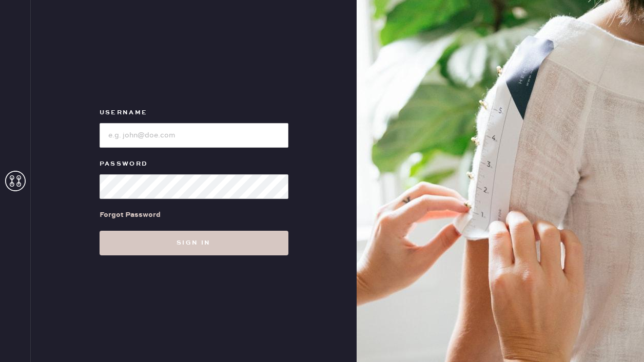  What do you see at coordinates (194, 135) in the screenshot?
I see `input: e.g. john@doe.com` at bounding box center [194, 135].